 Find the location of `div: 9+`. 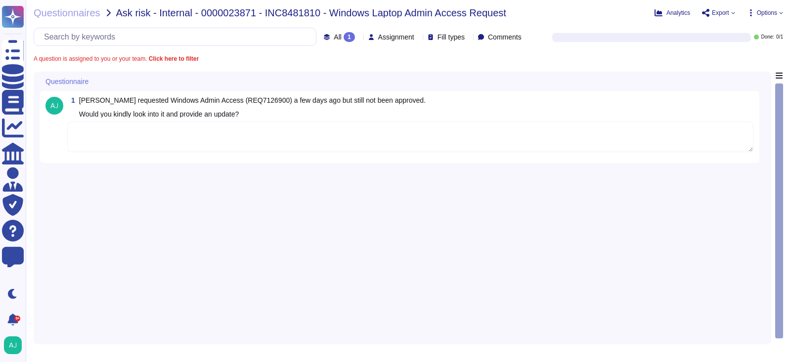

div: 9+ is located at coordinates (17, 319).